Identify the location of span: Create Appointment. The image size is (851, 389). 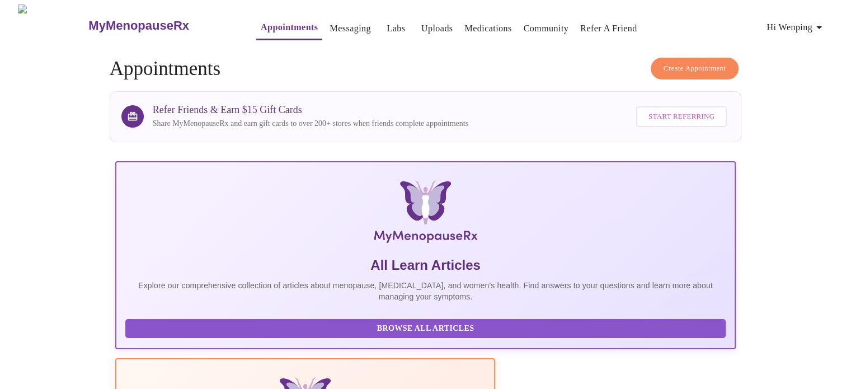
(695, 68).